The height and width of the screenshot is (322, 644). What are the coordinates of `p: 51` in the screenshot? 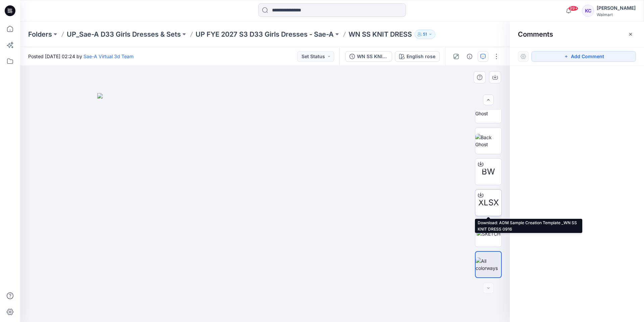 It's located at (425, 34).